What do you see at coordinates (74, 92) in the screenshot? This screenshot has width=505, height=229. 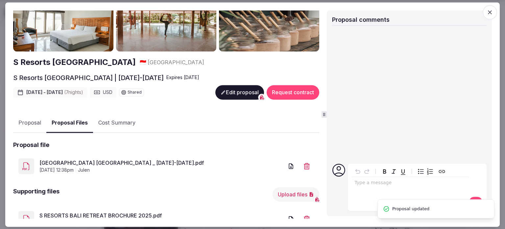 I see `span: ( 7 night s )` at bounding box center [74, 92].